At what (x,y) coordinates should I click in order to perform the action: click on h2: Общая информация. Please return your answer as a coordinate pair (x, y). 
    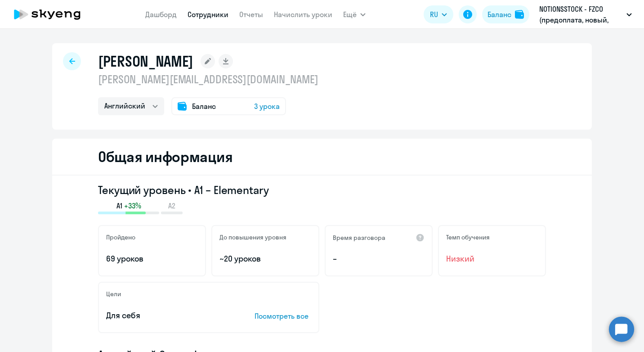
    Looking at the image, I should click on (165, 156).